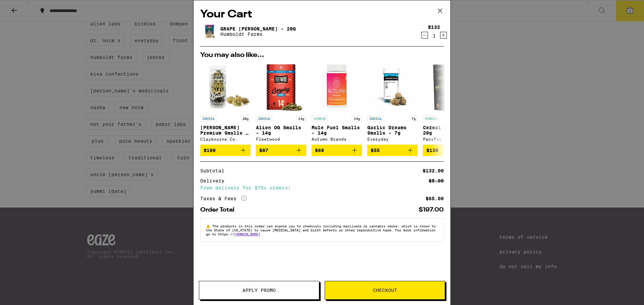  Describe the element at coordinates (246, 118) in the screenshot. I see `p: 28g` at that location.